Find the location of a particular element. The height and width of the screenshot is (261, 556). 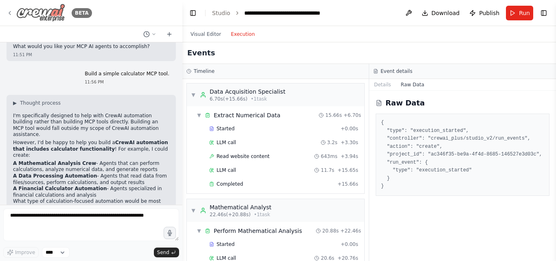

button: Show right sidebar is located at coordinates (544, 13).